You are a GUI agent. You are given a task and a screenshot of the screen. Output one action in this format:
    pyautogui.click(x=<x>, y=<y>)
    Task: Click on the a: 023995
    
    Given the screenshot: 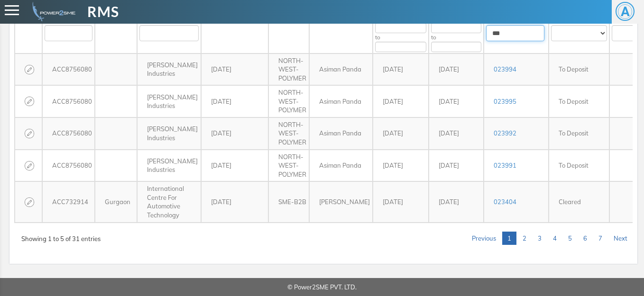 What is the action you would take?
    pyautogui.click(x=505, y=101)
    